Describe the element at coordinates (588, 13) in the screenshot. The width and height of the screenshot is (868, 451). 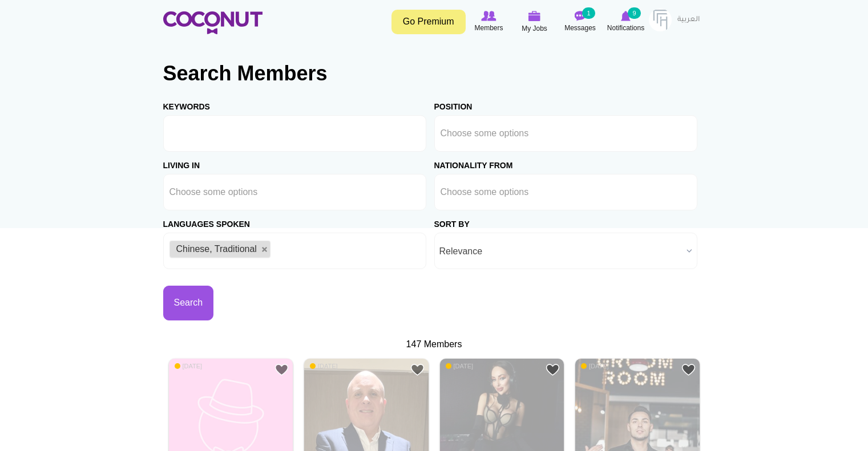
I see `small: 1` at that location.